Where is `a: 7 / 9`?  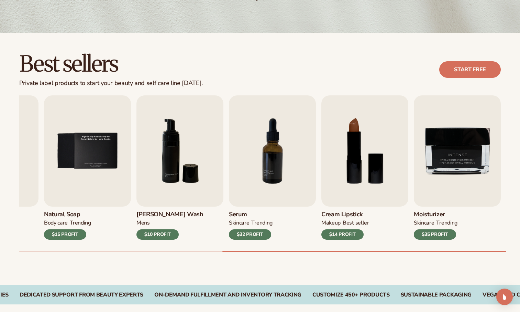 a: 7 / 9 is located at coordinates (272, 167).